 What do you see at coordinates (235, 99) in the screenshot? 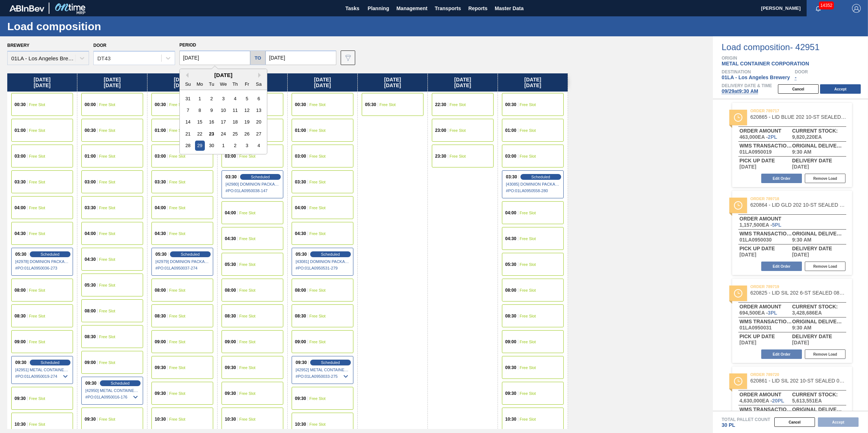
I see `div: Choose Thursday, September 4th, 2025` at bounding box center [235, 99].